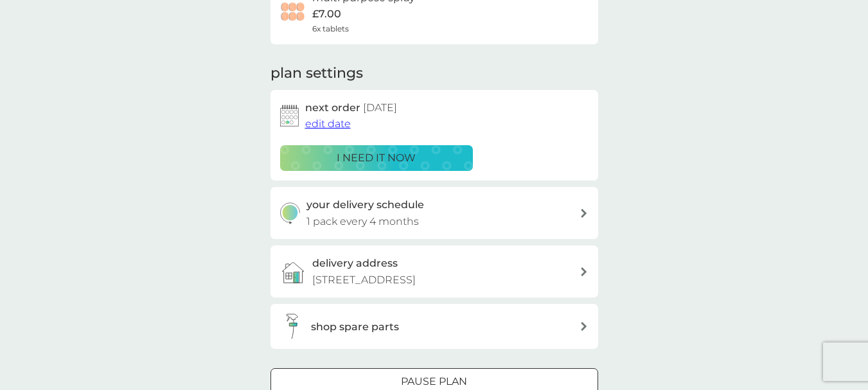 Image resolution: width=868 pixels, height=390 pixels. I want to click on p: Pause plan, so click(434, 382).